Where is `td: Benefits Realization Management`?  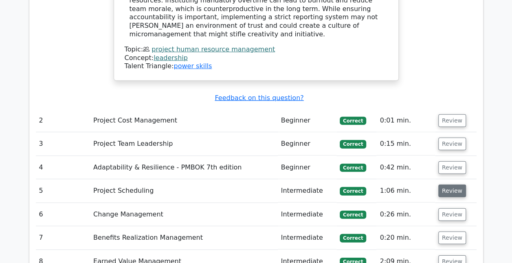 td: Benefits Realization Management is located at coordinates (184, 237).